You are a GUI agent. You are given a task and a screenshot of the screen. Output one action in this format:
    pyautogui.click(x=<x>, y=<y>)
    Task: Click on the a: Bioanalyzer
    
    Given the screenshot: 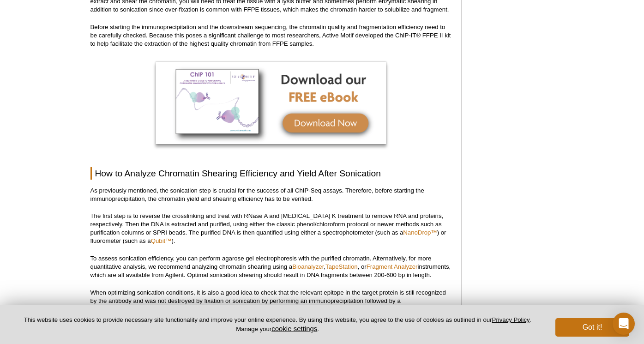 What is the action you would take?
    pyautogui.click(x=308, y=266)
    